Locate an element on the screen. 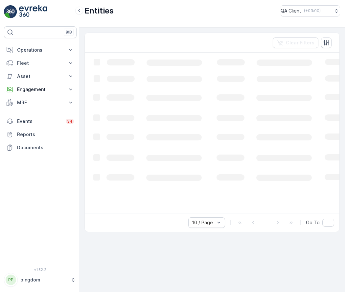  p: Clear Filters is located at coordinates (300, 43).